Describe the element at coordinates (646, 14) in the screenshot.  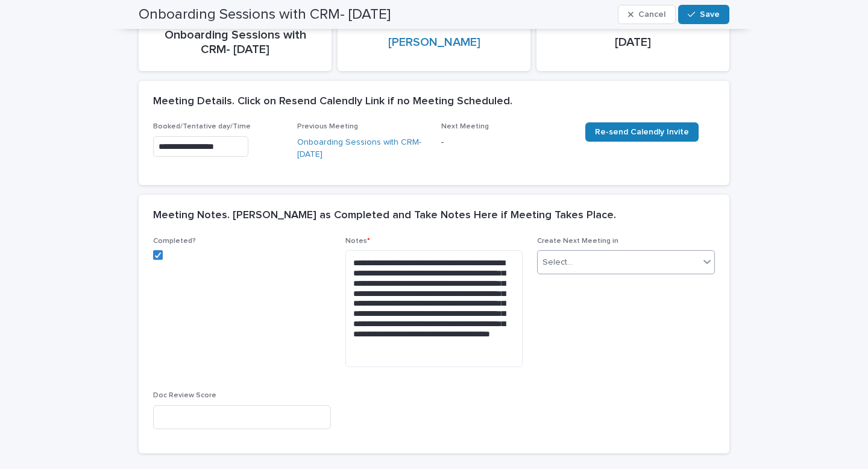
I see `button: Cancel` at that location.